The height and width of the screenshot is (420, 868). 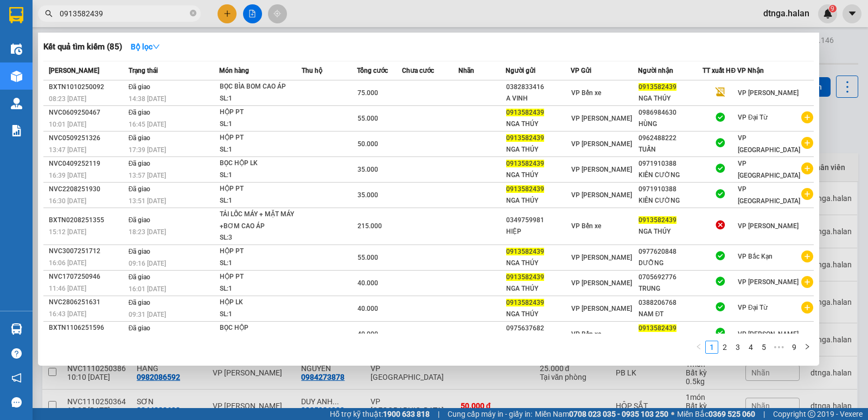 What do you see at coordinates (143, 71) in the screenshot?
I see `span: Trạng thái` at bounding box center [143, 71].